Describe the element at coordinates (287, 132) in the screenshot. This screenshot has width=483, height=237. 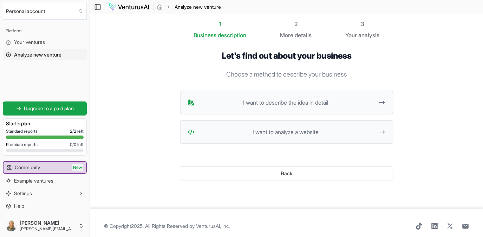
I see `button: I want to analyze a website` at that location.